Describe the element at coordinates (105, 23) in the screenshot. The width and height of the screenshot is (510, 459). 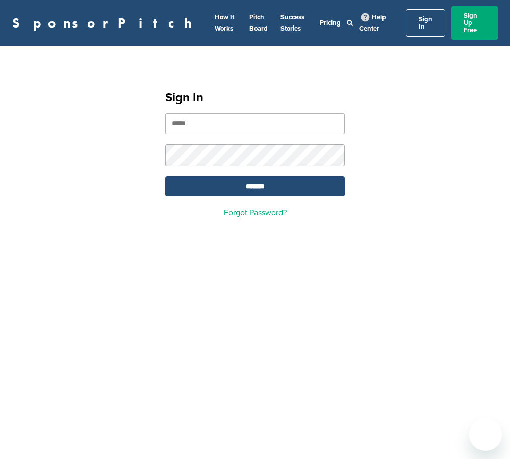
I see `a: SponsorPitch` at that location.